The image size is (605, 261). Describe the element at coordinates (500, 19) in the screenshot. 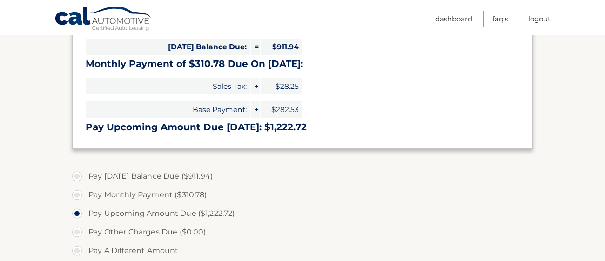

I see `a: FAQ's` at that location.